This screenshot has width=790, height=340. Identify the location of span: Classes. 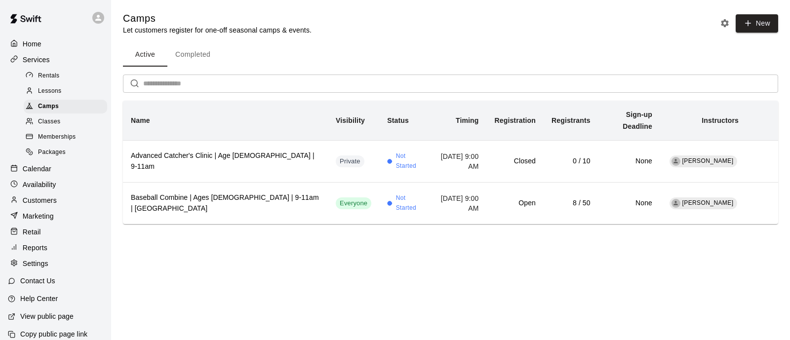
(49, 122).